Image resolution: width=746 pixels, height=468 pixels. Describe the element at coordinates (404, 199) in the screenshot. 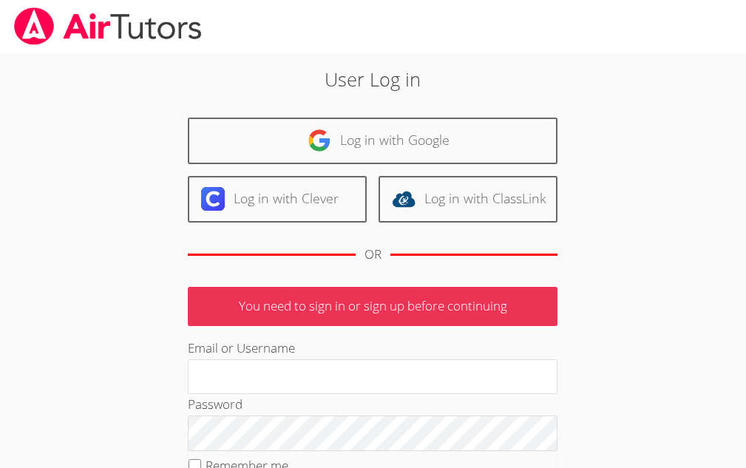

I see `img: classlink-logo-d6bb404cc1216ec64c9a2012d9dc4662098be43eaf13dc465df04b49fa7ab582.svg` at that location.